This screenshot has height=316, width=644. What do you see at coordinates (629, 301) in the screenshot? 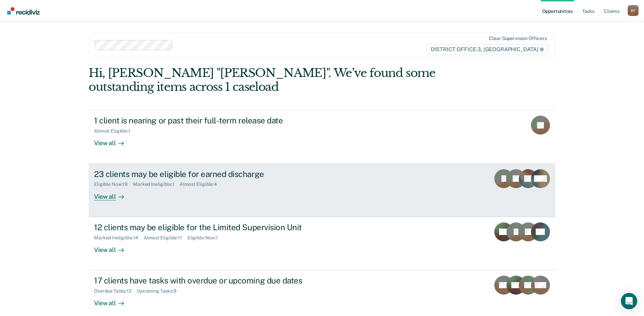
I see `div: Open Intercom Messenger` at bounding box center [629, 301].